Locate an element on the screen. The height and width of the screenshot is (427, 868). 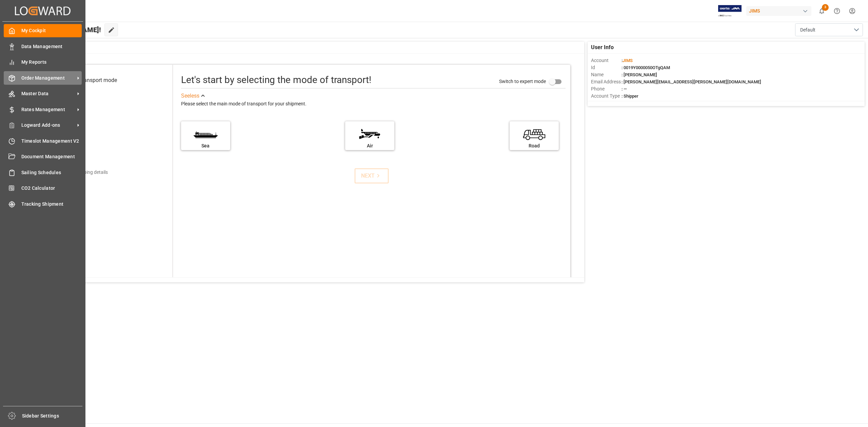
span: 3 is located at coordinates (826, 7).